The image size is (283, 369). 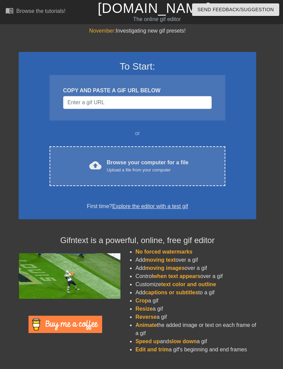 I want to click on span: captions or subtitles, so click(x=172, y=292).